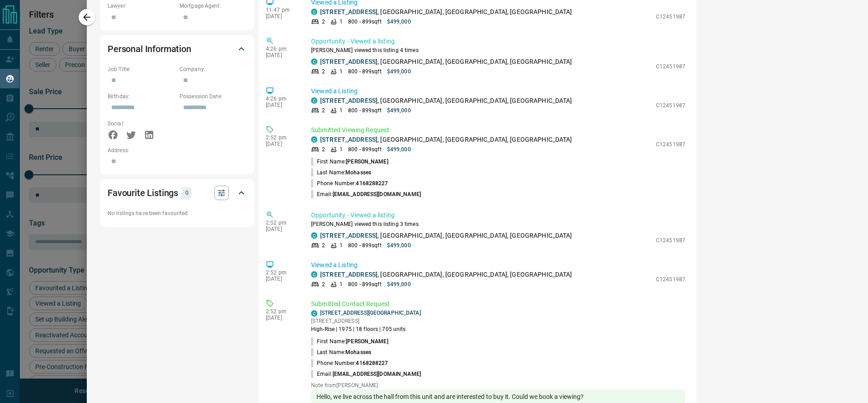  Describe the element at coordinates (186, 193) in the screenshot. I see `p: 0` at that location.